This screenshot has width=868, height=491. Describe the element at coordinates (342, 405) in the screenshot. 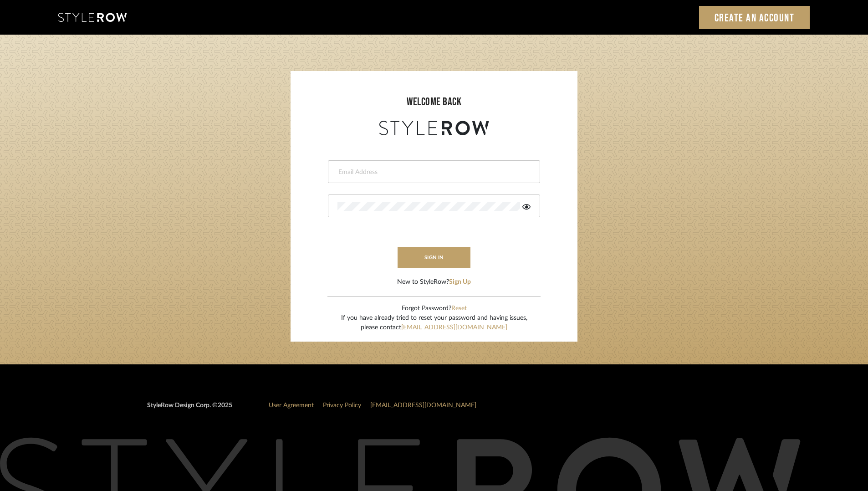

I see `a: Privacy Policy` at that location.